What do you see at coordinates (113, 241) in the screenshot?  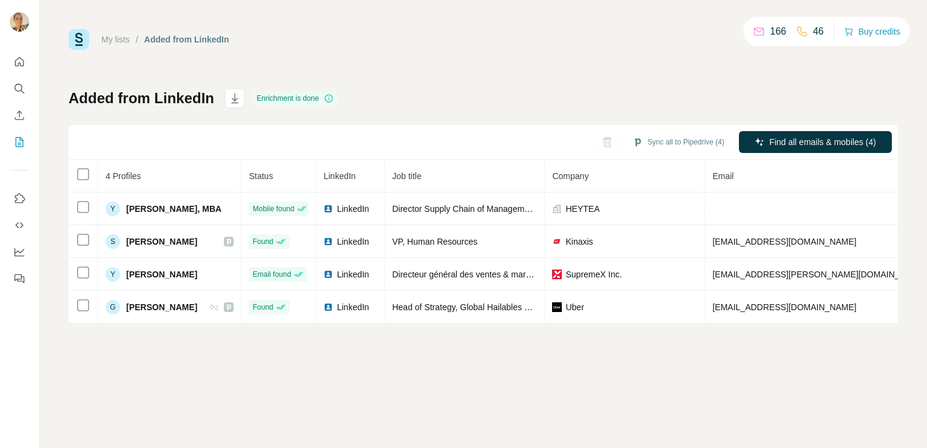 I see `div: S` at bounding box center [113, 241].